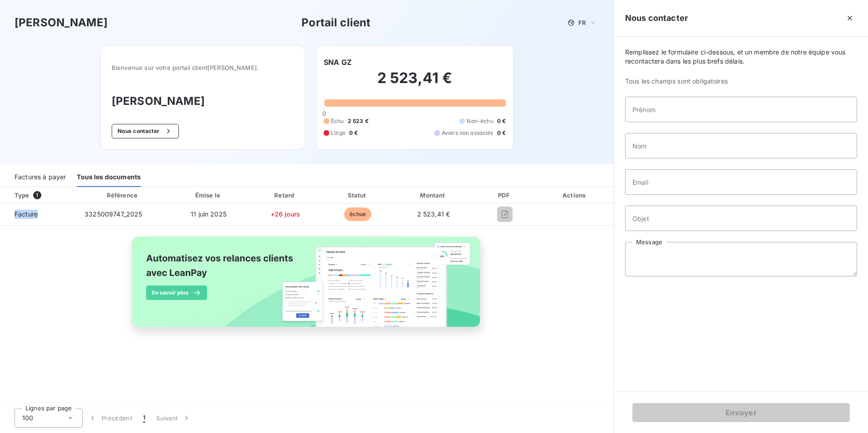 This screenshot has width=868, height=433. What do you see at coordinates (480, 122) in the screenshot?
I see `span: Non-échu` at bounding box center [480, 122].